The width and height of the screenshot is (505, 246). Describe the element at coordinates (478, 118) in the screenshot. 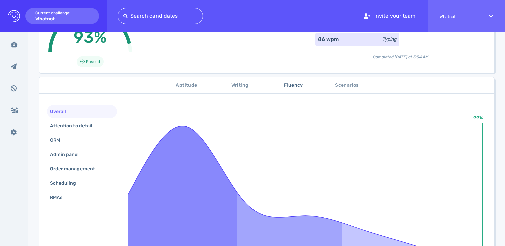

I see `text: 99%` at that location.